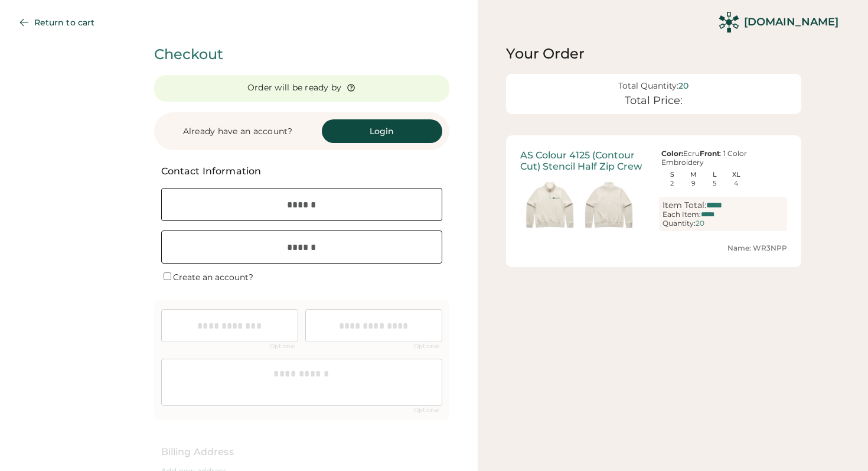  Describe the element at coordinates (213, 277) in the screenshot. I see `label: Create an account?` at that location.